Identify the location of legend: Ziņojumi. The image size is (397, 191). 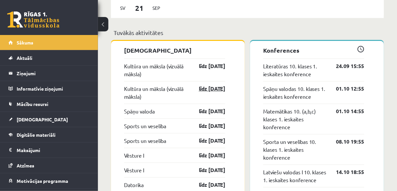
(53, 73).